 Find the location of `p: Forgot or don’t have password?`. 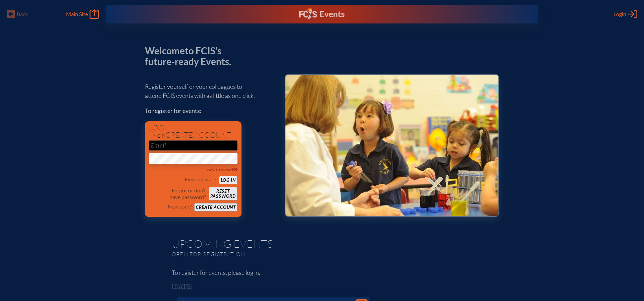

p: Forgot or don’t have password? is located at coordinates (178, 194).